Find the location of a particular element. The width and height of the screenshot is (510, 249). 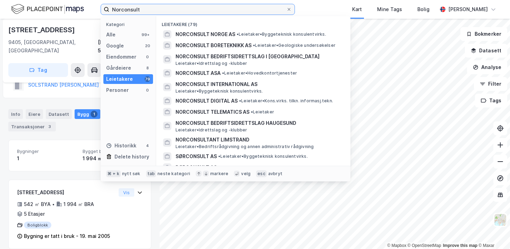

span: Leietaker is located at coordinates (263, 112).